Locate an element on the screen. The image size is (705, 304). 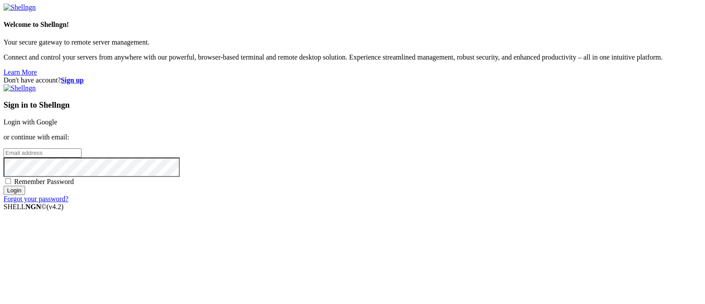
p: or continue with email: is located at coordinates (353, 137).